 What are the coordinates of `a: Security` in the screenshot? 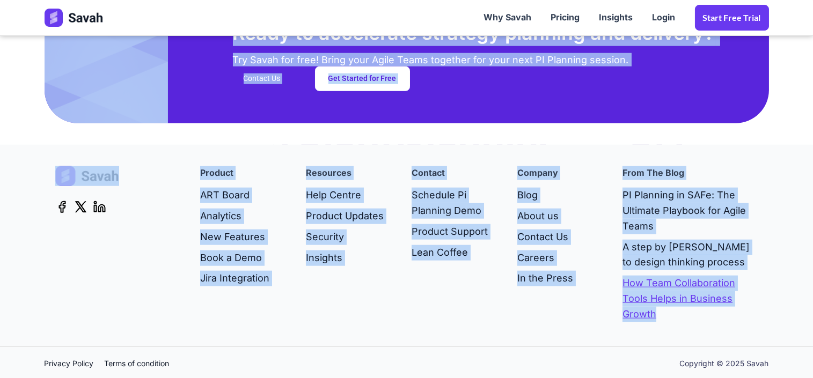 It's located at (344, 237).